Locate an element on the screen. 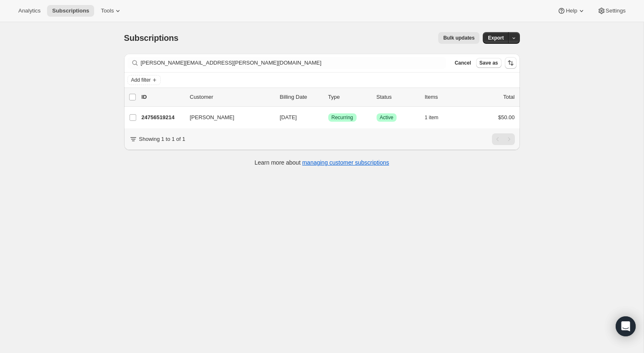 This screenshot has height=353, width=644. button: Add filter is located at coordinates (144, 80).